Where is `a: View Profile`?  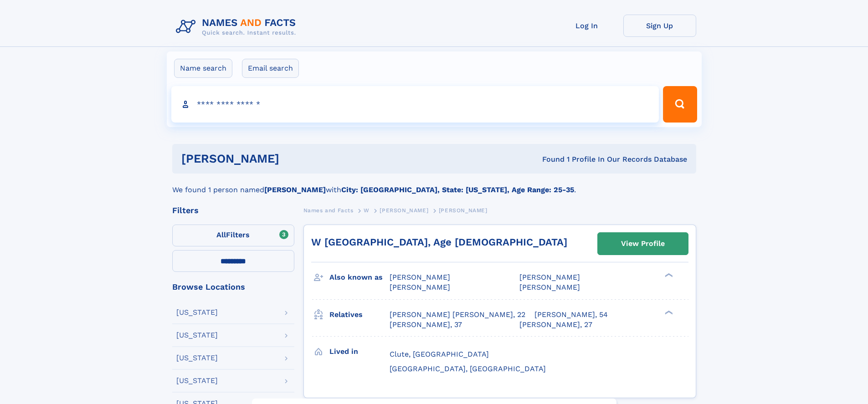 a: View Profile is located at coordinates (643, 244).